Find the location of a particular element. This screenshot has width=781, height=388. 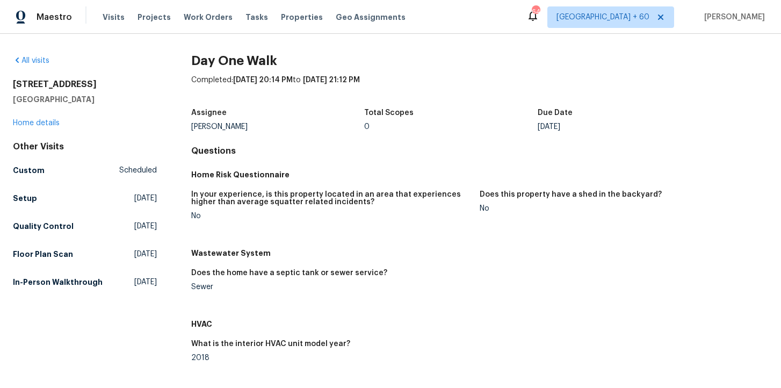

a: Home details is located at coordinates (36, 123).